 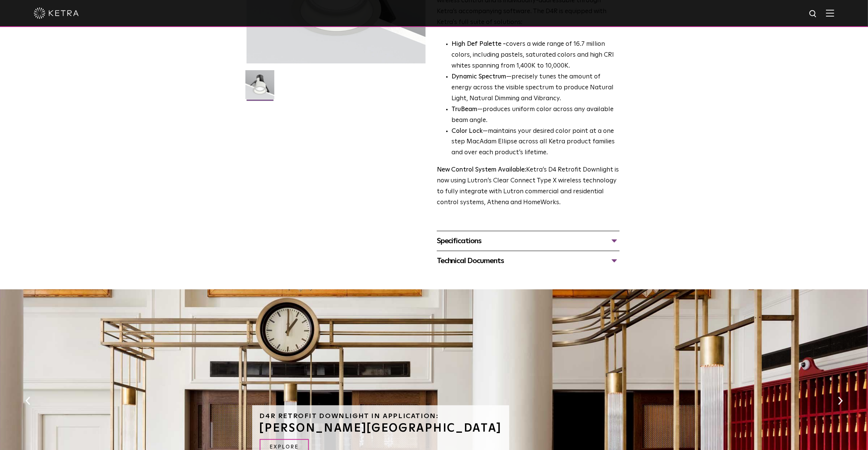 I want to click on strong: TruBeam, so click(x=465, y=109).